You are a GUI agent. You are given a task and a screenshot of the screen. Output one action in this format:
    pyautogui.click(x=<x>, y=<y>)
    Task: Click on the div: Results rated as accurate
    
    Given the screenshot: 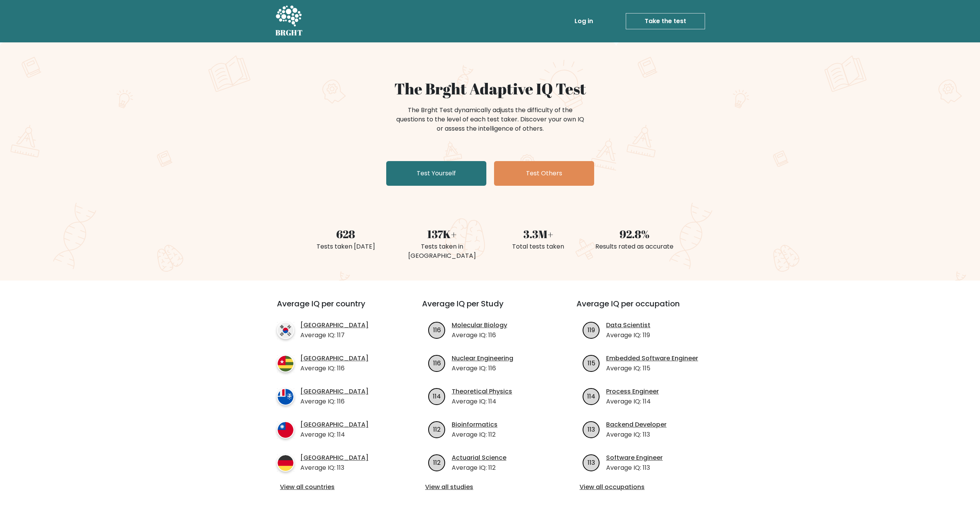 What is the action you would take?
    pyautogui.click(x=635, y=246)
    